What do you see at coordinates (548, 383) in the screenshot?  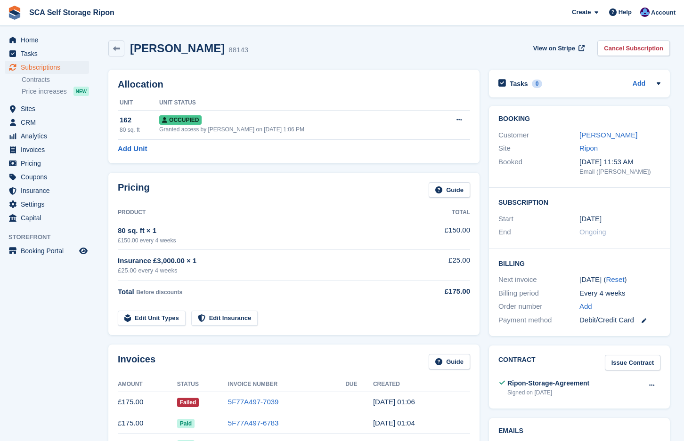 I see `div: Ripon-Storage-Agreement` at bounding box center [548, 383].